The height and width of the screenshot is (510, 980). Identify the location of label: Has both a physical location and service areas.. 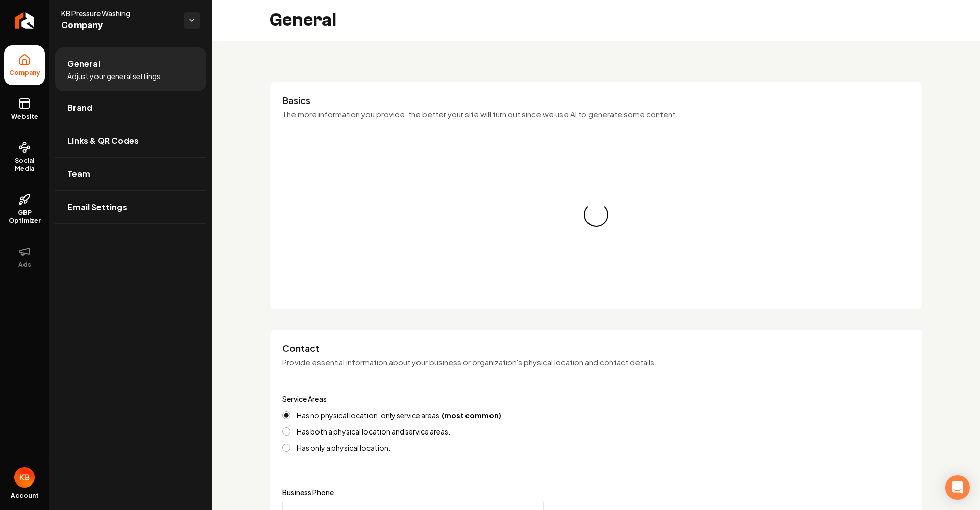
(373, 432).